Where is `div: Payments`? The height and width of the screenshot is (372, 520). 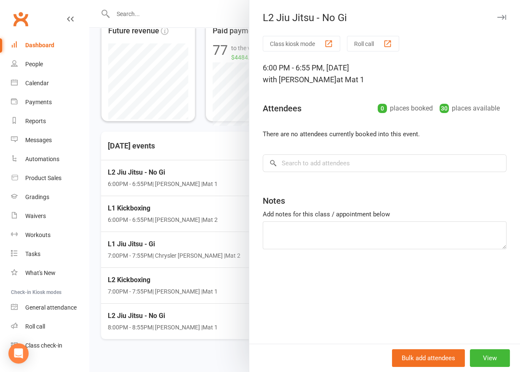 div: Payments is located at coordinates (38, 102).